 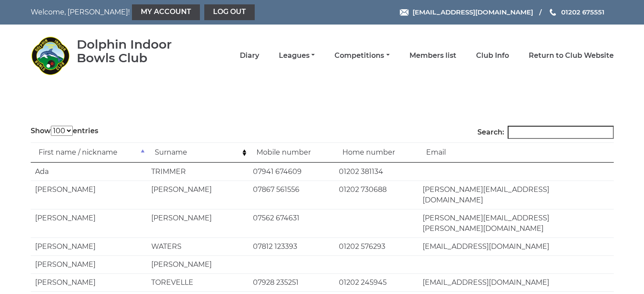 What do you see at coordinates (292, 282) in the screenshot?
I see `td: 07928 235251` at bounding box center [292, 282].